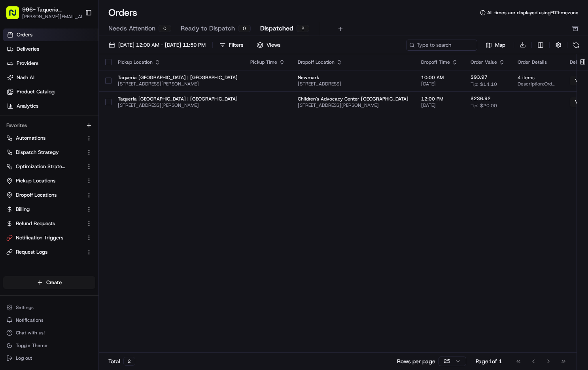  Describe the element at coordinates (30, 320) in the screenshot. I see `span: Notifications` at that location.